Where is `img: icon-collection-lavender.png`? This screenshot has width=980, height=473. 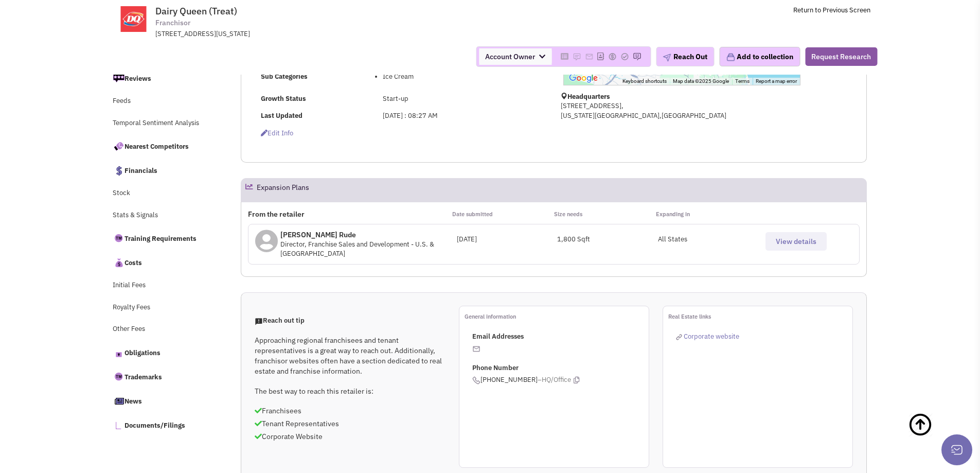
img: icon-collection-lavender.png is located at coordinates (731, 57).